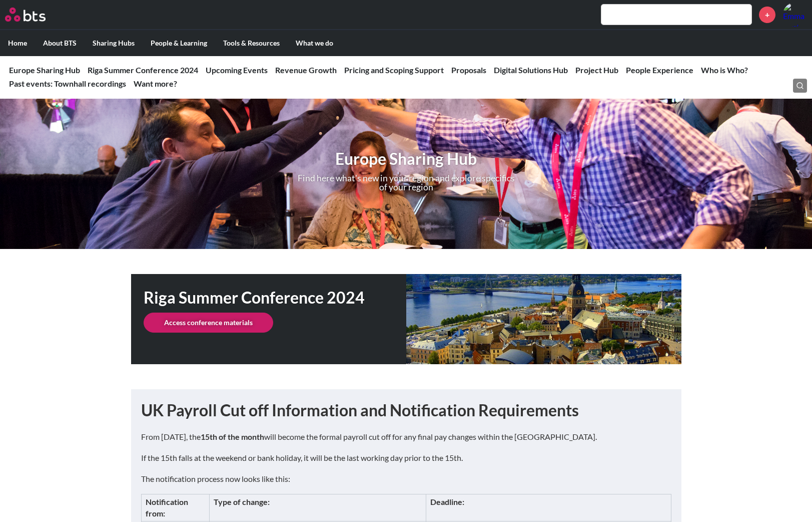  What do you see at coordinates (406, 159) in the screenshot?
I see `h1: Europe Sharing Hub` at bounding box center [406, 159].